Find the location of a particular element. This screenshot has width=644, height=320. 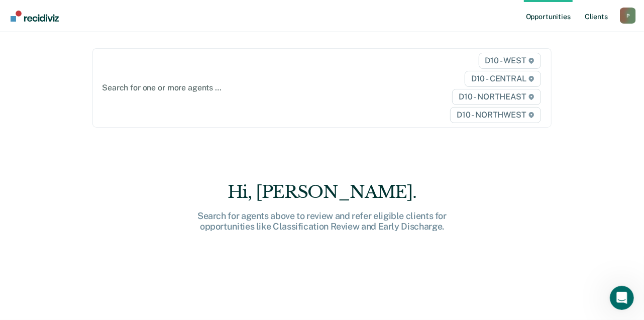

span: D10 - CENTRAL is located at coordinates (502, 79).